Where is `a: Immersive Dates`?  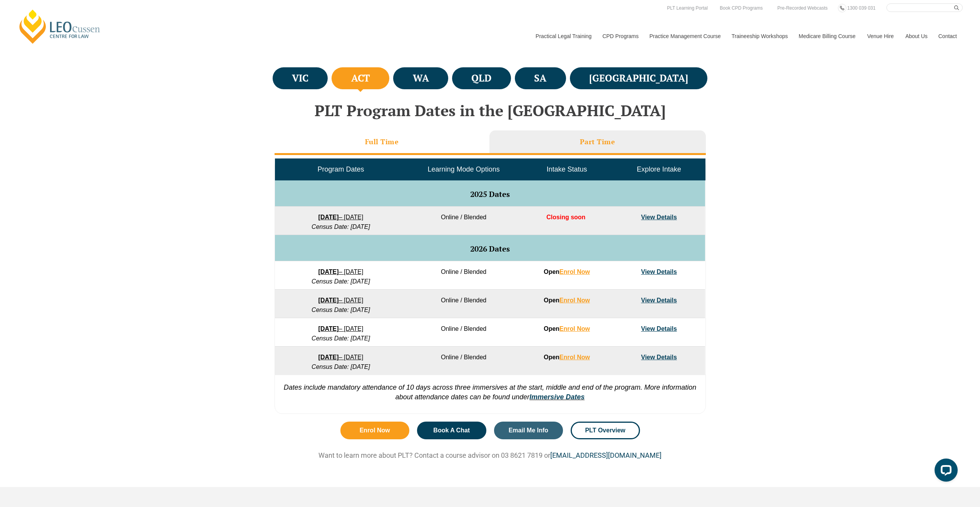
a: Immersive Dates is located at coordinates (557, 397).